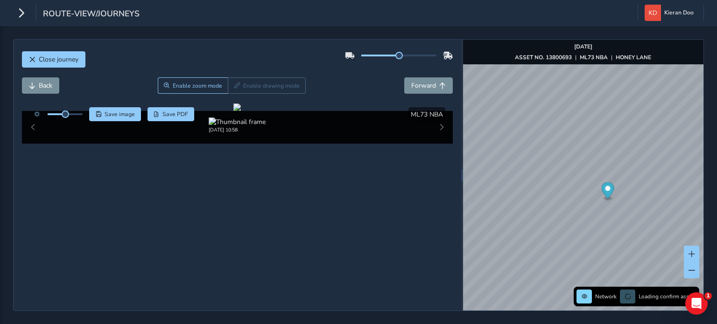  What do you see at coordinates (119, 114) in the screenshot?
I see `span: Save image` at bounding box center [119, 114].